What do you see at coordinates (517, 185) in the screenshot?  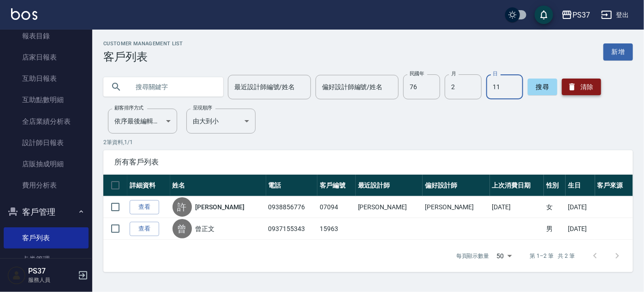 I see `th: 上次消費日期` at bounding box center [517, 185].